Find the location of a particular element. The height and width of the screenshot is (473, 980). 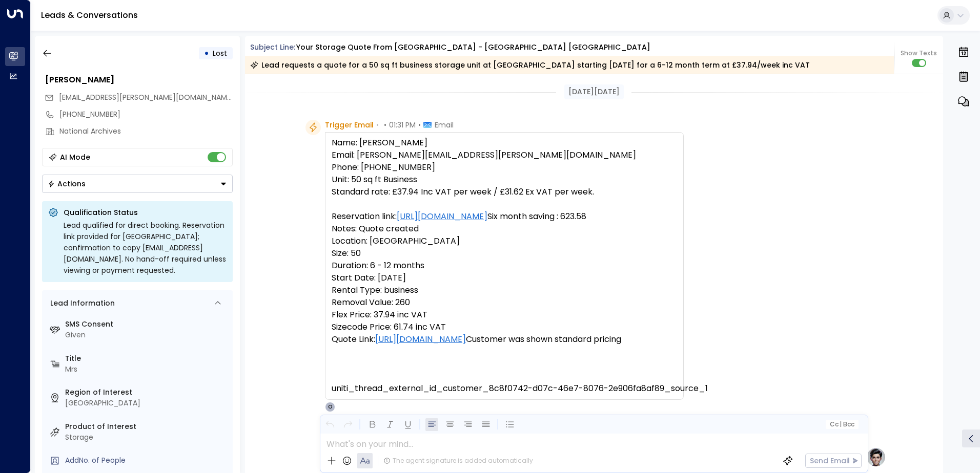

img: profile-logo.png is located at coordinates (876, 457).